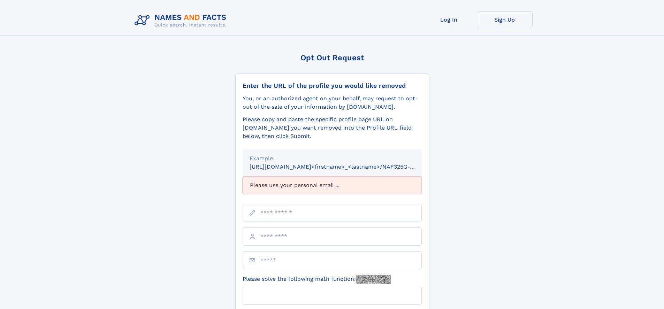 The width and height of the screenshot is (664, 309). I want to click on label: Please solve the following math function:, so click(317, 280).